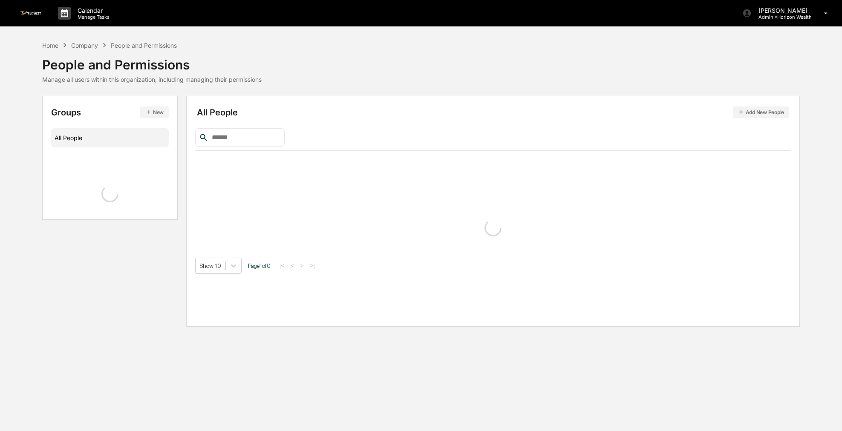  I want to click on p: Manage Tasks, so click(92, 17).